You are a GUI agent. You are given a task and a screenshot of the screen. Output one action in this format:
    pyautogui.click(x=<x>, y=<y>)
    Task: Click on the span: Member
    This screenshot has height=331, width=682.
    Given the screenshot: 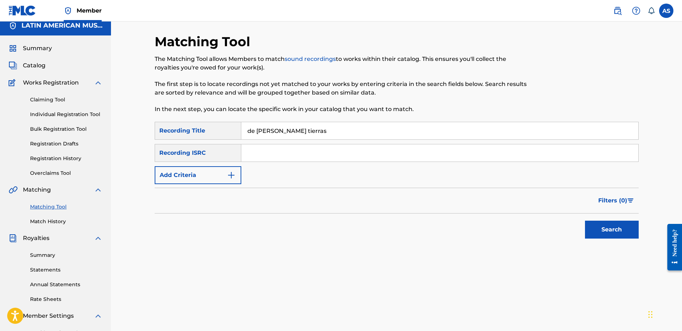 What is the action you would take?
    pyautogui.click(x=89, y=10)
    